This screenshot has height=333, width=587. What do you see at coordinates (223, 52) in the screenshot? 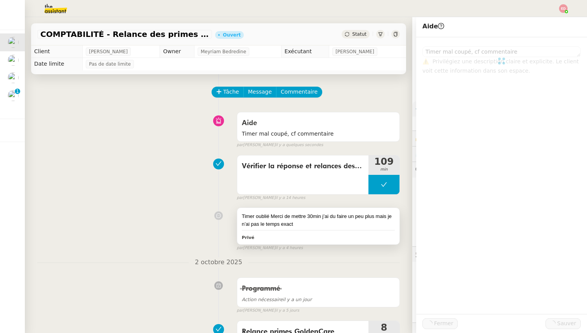
I see `span: Meyriam Bedredine` at bounding box center [223, 52].